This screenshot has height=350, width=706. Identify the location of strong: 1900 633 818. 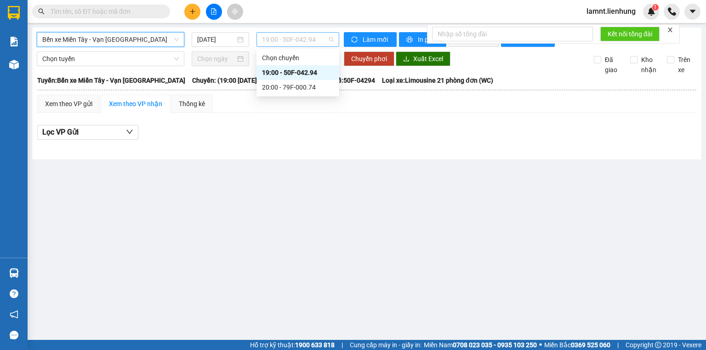
(315, 345).